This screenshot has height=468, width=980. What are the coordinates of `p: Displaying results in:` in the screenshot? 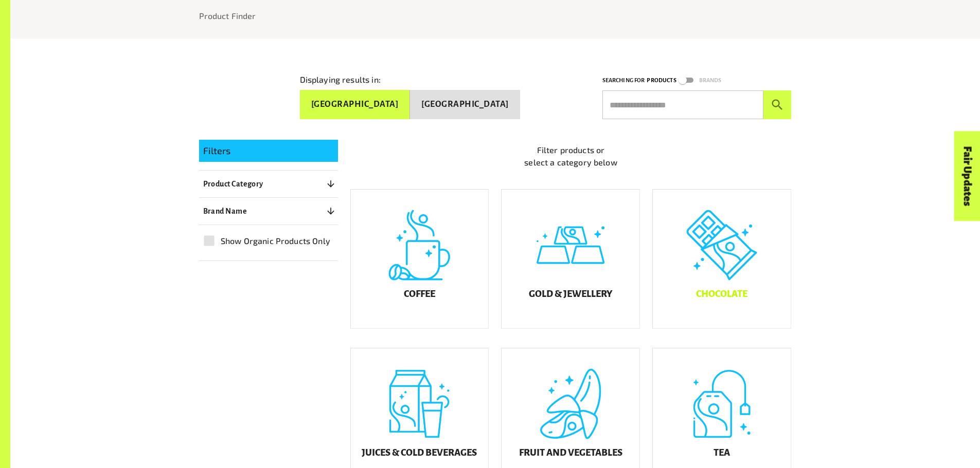 It's located at (340, 80).